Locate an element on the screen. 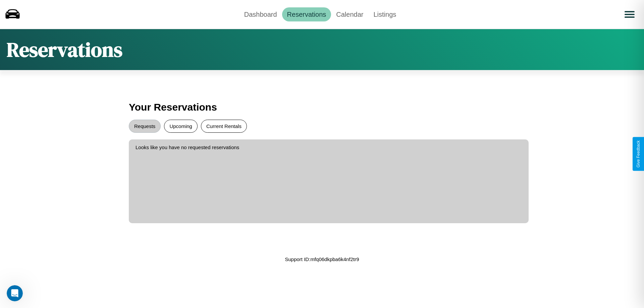  a: Dashboard is located at coordinates (261, 15).